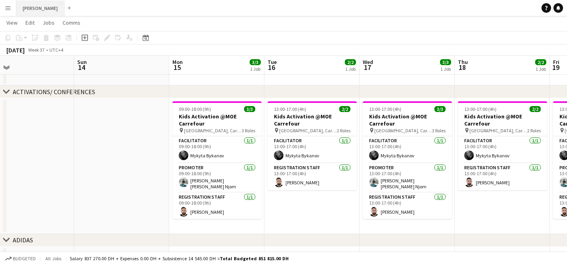 The image size is (567, 265). What do you see at coordinates (82, 62) in the screenshot?
I see `span: Sun` at bounding box center [82, 62].